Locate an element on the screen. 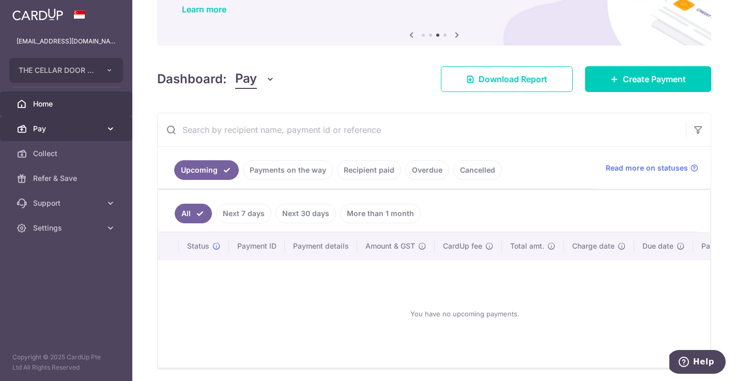 The image size is (736, 381). a: Overdue is located at coordinates (427, 170).